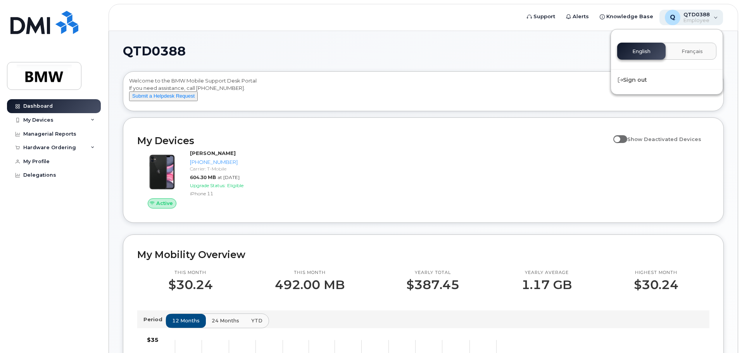 This screenshot has width=742, height=353. Describe the element at coordinates (208, 185) in the screenshot. I see `span: Upgrade Status:` at that location.